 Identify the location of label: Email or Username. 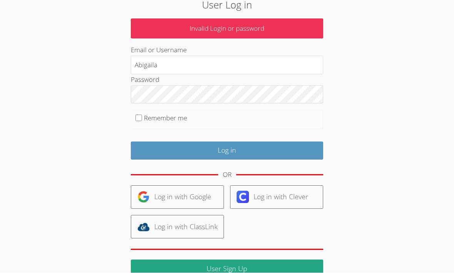
(159, 50).